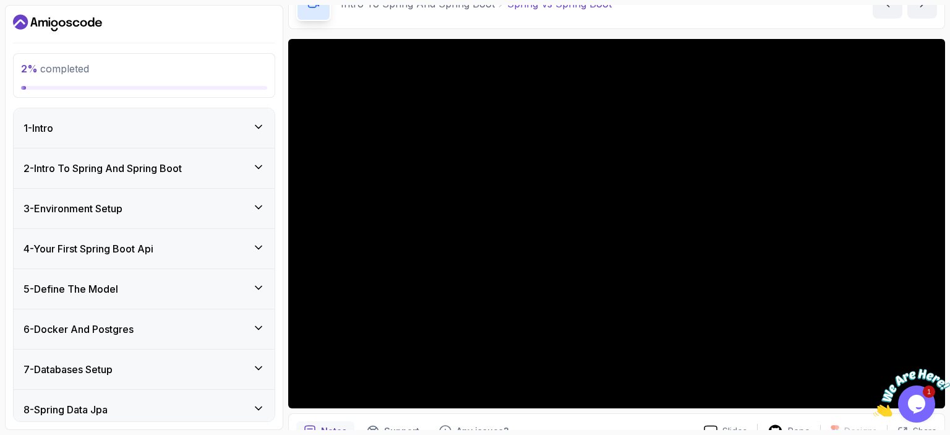 This screenshot has width=950, height=435. I want to click on button: 3-Environment Setup, so click(144, 209).